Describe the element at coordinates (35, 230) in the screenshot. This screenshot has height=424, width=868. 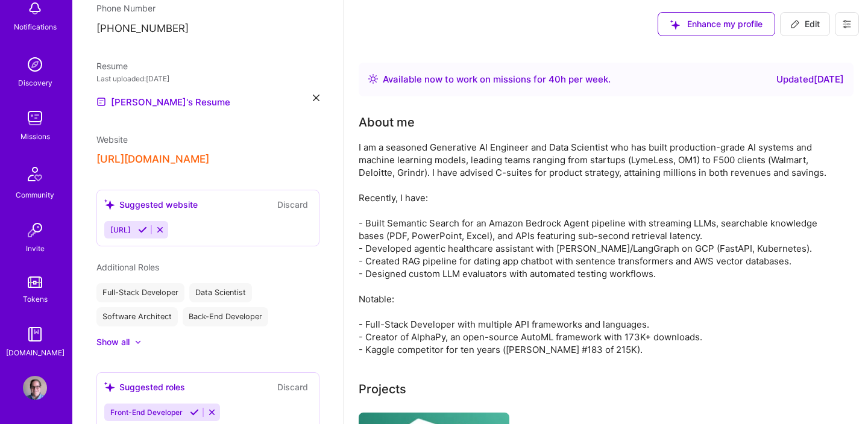
I see `img: Invite` at that location.